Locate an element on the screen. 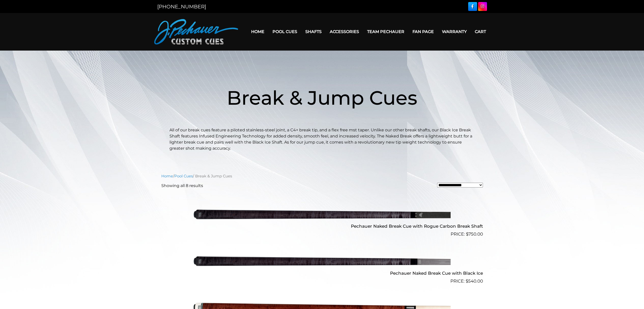  bdi: 540.00 is located at coordinates (474, 281).